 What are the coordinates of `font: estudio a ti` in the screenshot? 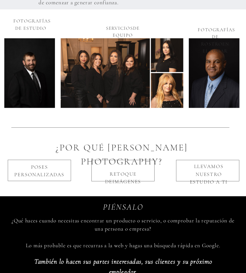 It's located at (209, 183).